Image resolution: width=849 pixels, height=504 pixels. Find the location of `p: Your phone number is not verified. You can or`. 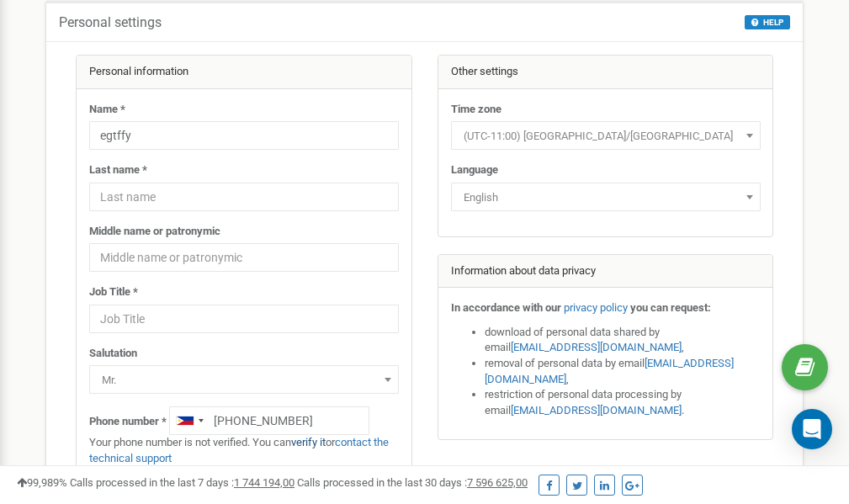

p: Your phone number is not verified. You can or is located at coordinates (244, 450).